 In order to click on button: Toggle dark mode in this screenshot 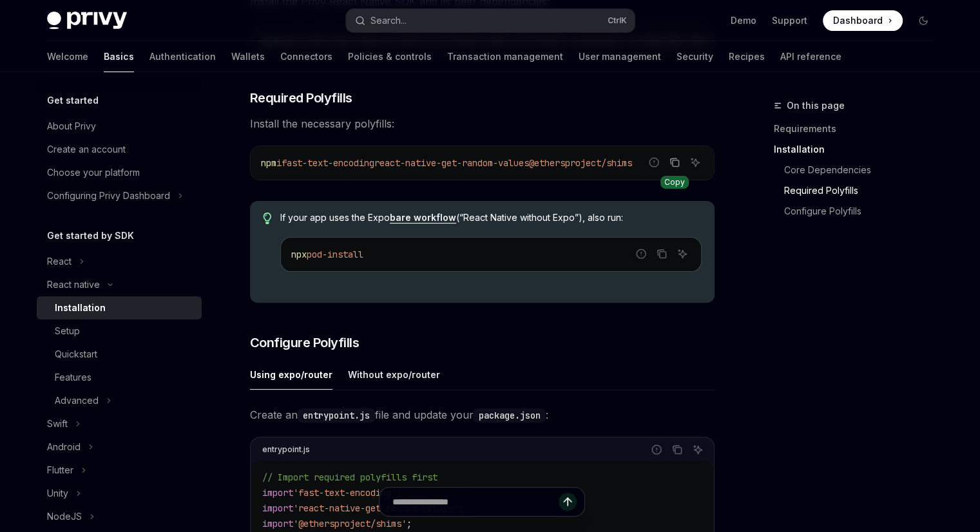, I will do `click(924, 21)`.